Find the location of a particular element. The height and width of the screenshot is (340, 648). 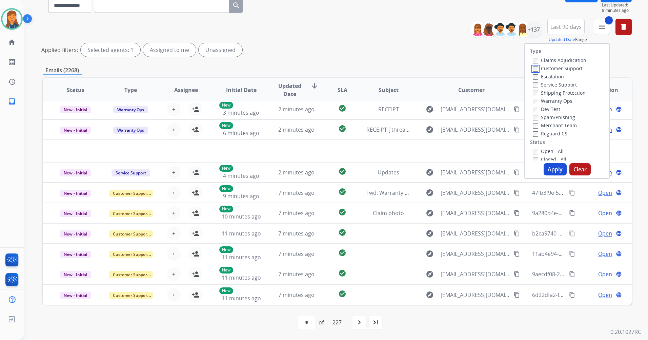

label: Escalation is located at coordinates (549, 76).